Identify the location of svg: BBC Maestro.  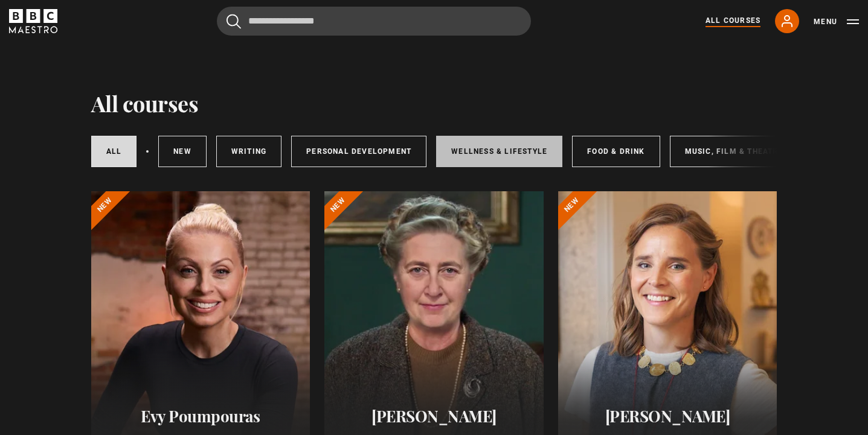
(33, 21).